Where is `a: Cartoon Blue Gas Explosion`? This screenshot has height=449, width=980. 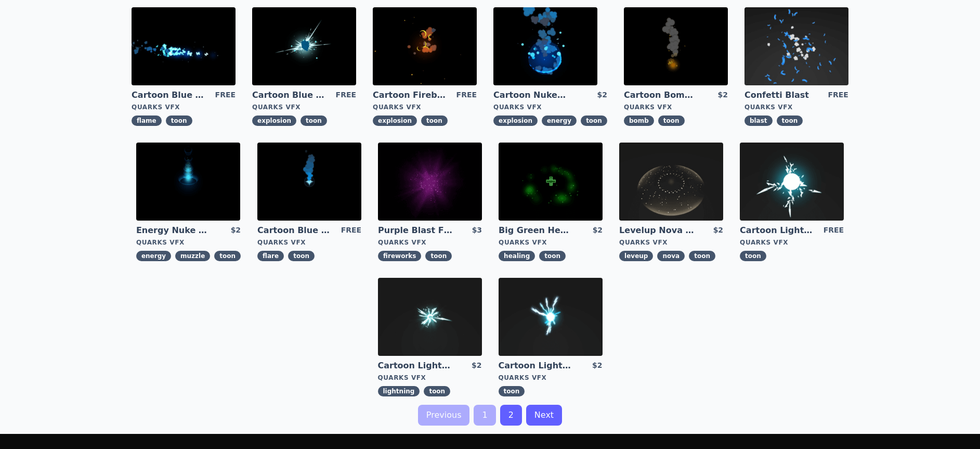
a: Cartoon Blue Gas Explosion is located at coordinates (290, 95).